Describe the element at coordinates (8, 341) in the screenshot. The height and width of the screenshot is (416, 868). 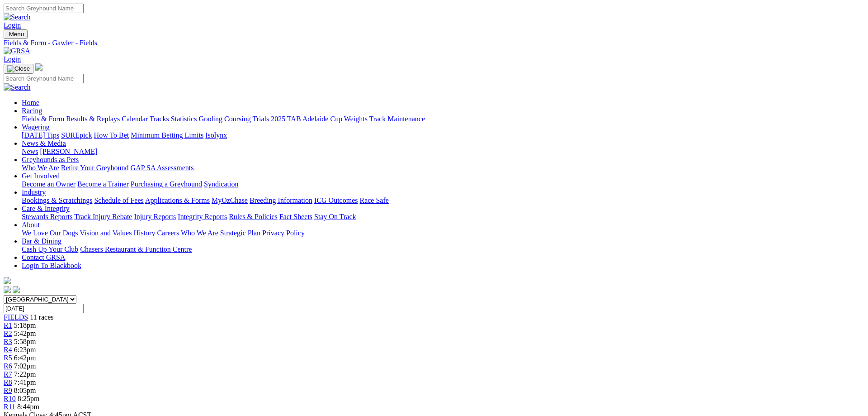
I see `span: R3` at that location.